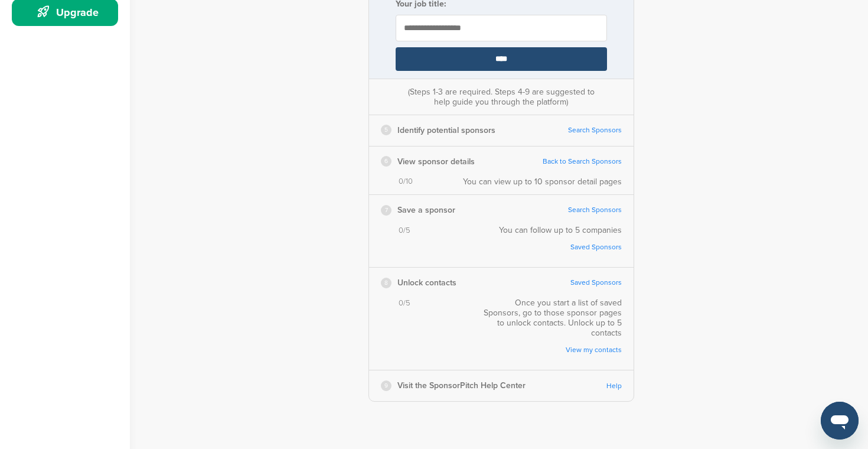 The height and width of the screenshot is (449, 868). What do you see at coordinates (406, 181) in the screenshot?
I see `span: 0/10` at bounding box center [406, 181].